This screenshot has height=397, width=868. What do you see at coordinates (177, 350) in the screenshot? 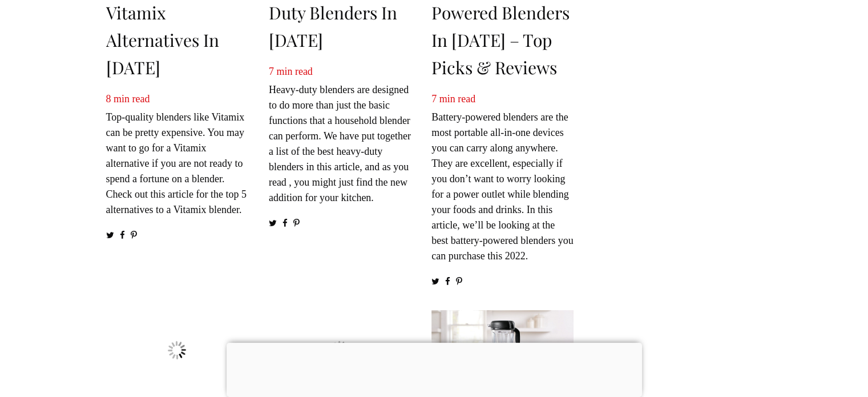
I see `img: 5 of the Best KitchenAid Blenders of 2022` at bounding box center [177, 350].